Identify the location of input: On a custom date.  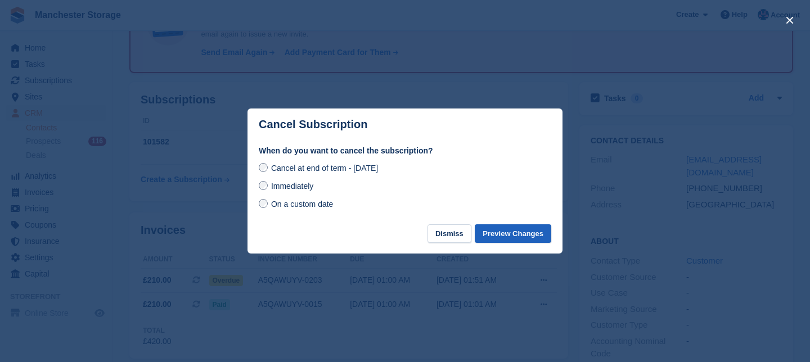
(263, 204).